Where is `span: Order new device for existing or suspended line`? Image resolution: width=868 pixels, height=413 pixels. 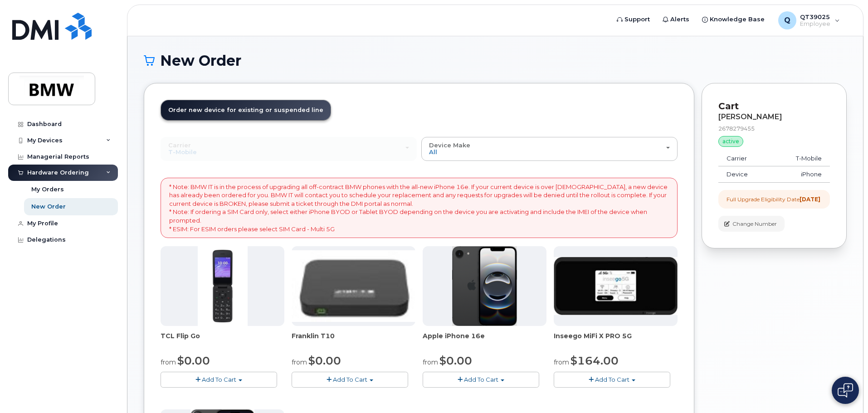 span: Order new device for existing or suspended line is located at coordinates (246, 110).